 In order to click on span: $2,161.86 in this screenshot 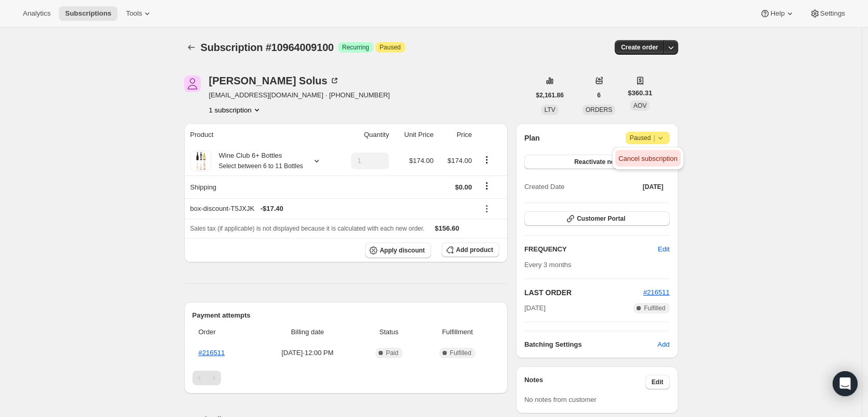, I will do `click(549, 96)`.